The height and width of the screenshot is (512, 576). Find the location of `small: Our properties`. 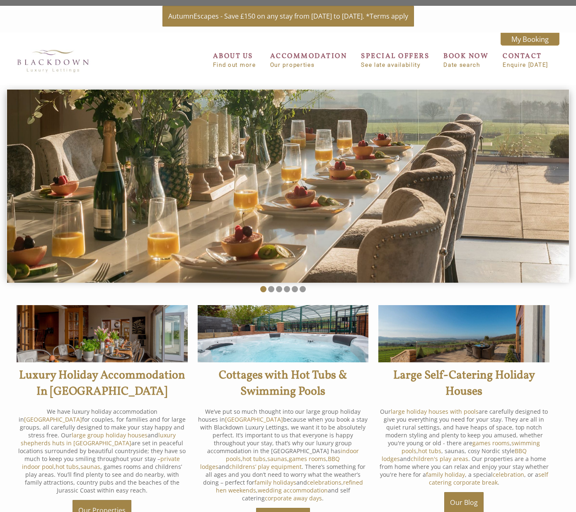

small: Our properties is located at coordinates (309, 65).